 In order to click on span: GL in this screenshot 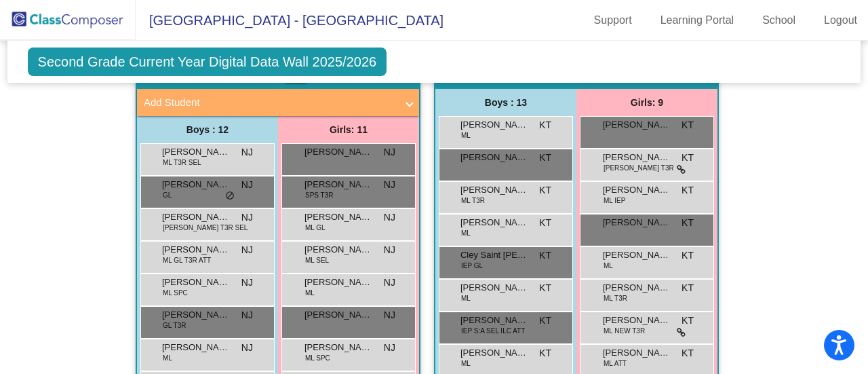, I will do `click(167, 195)`.